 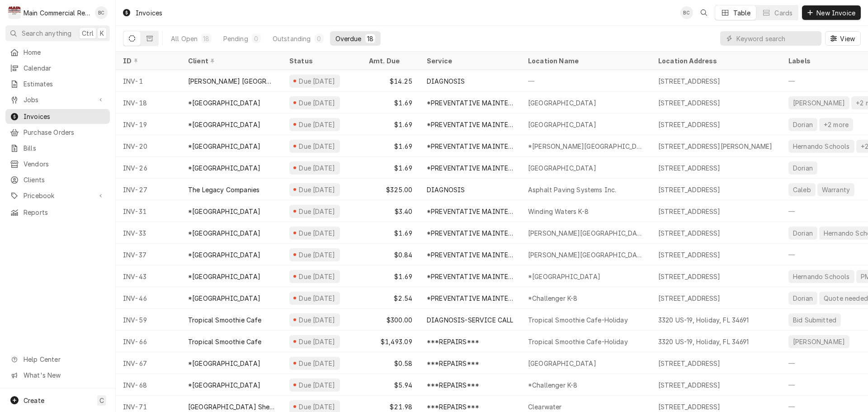 I want to click on div: Caleb, so click(x=802, y=190).